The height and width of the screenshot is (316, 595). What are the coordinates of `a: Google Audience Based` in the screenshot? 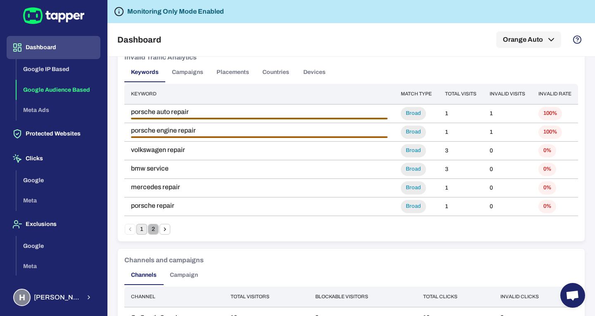 It's located at (58, 89).